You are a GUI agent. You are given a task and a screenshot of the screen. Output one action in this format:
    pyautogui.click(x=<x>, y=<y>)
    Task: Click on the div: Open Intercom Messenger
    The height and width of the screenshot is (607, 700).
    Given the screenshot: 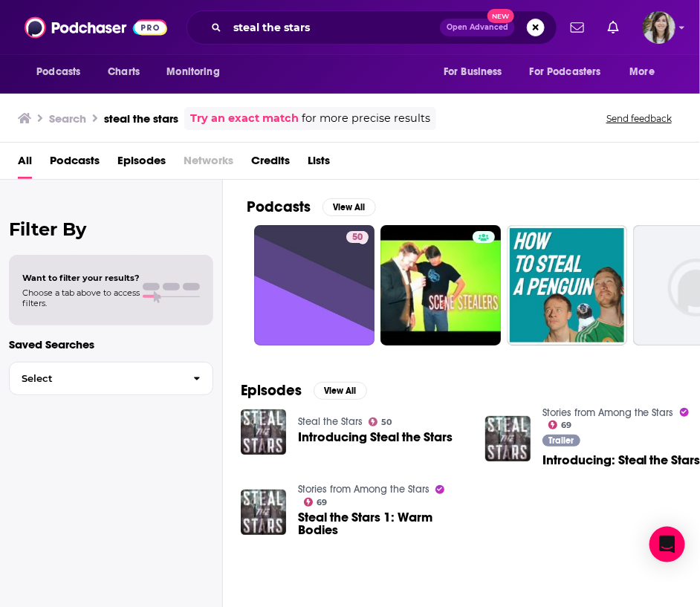 What is the action you would take?
    pyautogui.click(x=667, y=544)
    